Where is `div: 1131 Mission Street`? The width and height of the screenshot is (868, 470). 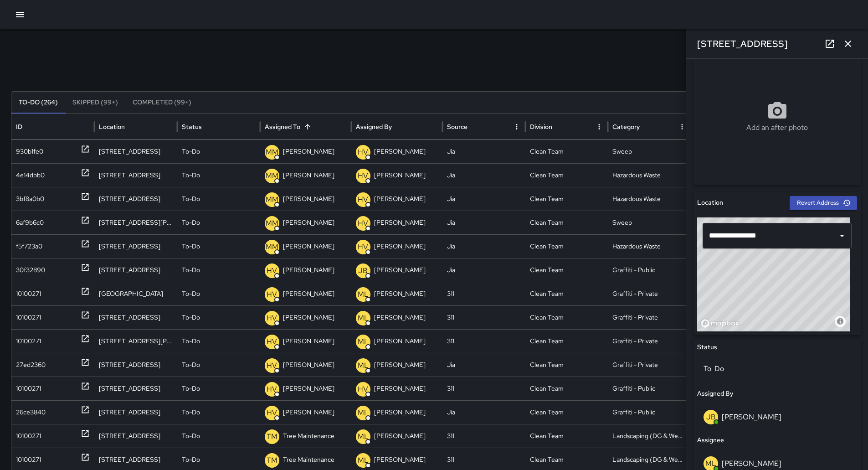 div: 1131 Mission Street is located at coordinates (135, 435).